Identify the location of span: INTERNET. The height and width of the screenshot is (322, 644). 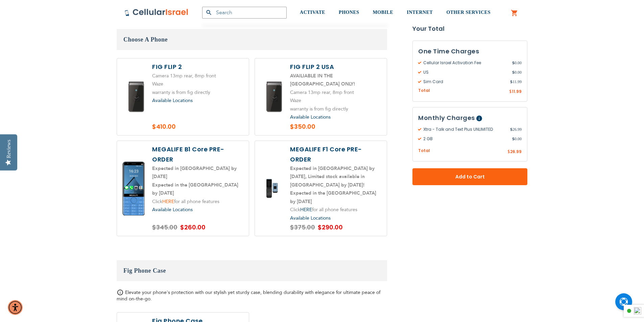
(420, 12).